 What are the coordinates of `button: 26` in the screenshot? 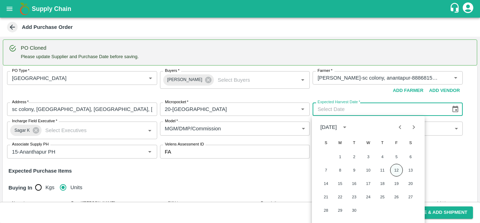 It's located at (397, 197).